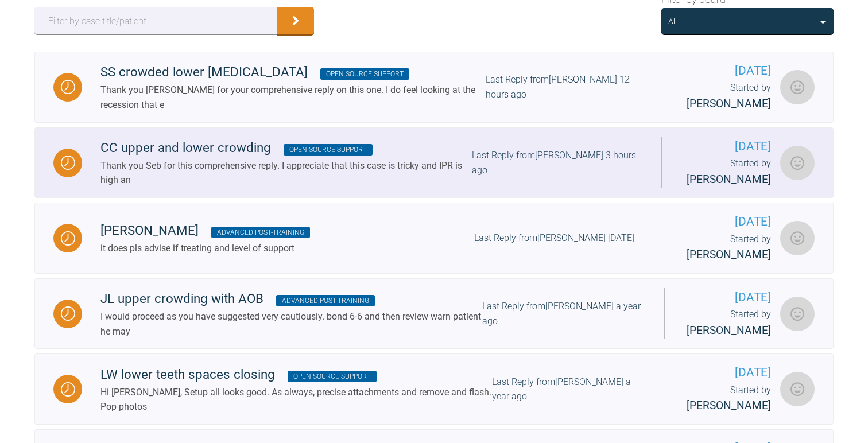  I want to click on div: Thank you Seb for this comprehensive reply. I appreciate that this case is tricky and IPR is high an, so click(286, 173).